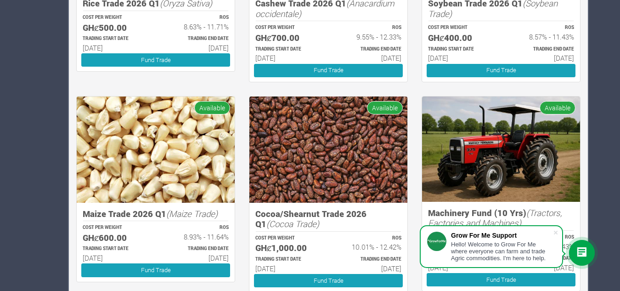  What do you see at coordinates (461, 38) in the screenshot?
I see `h5: GHȼ400.00` at bounding box center [461, 38].